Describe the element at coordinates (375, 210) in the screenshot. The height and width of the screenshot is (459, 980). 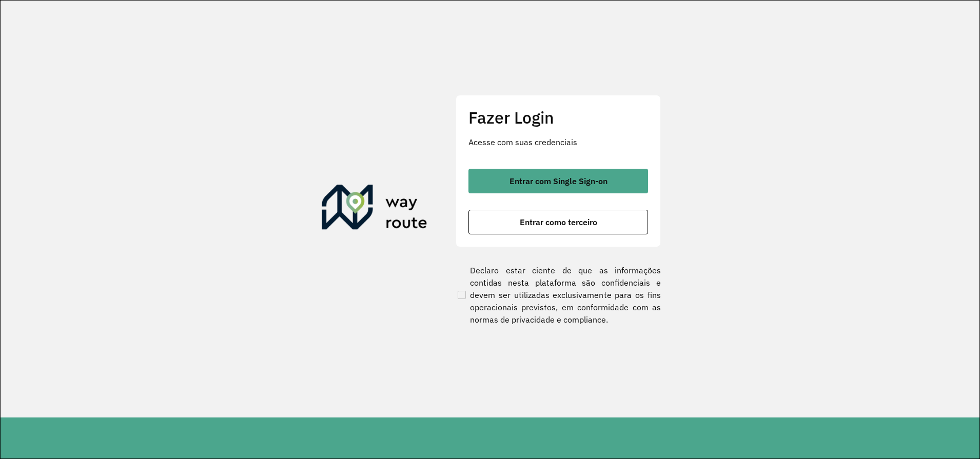
I see `img: Roteirizador AmbevTech` at that location.